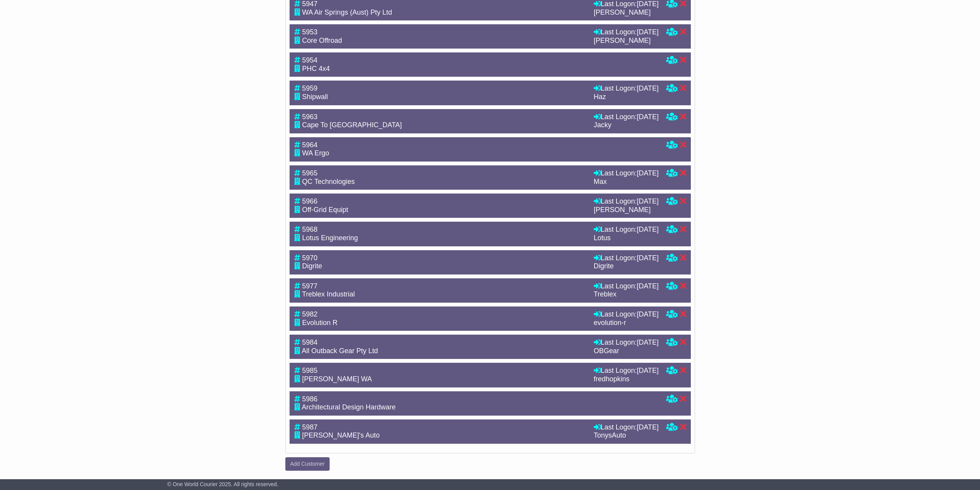  I want to click on div: TonysAuto, so click(626, 435).